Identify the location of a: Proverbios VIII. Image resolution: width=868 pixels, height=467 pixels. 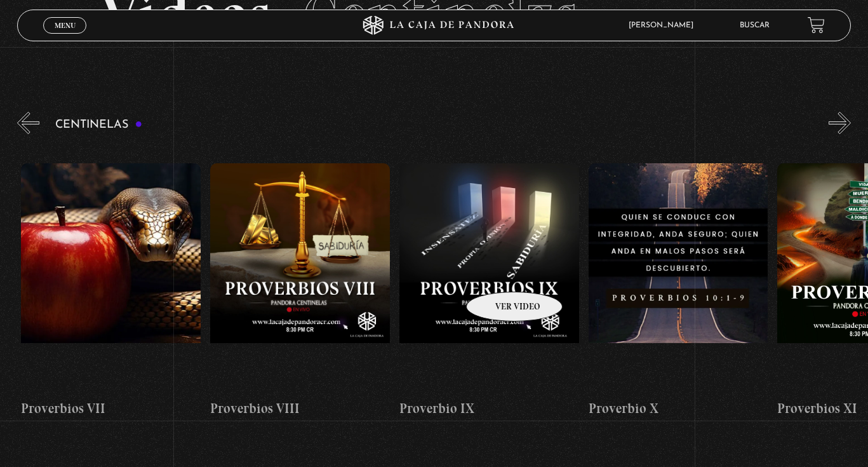
(300, 291).